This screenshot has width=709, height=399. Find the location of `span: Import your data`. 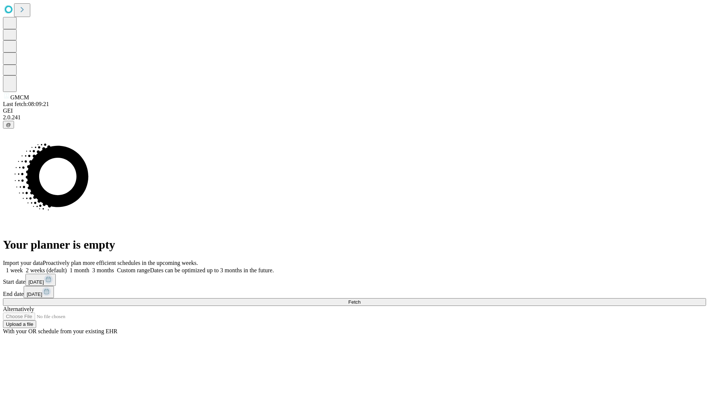

span: Import your data is located at coordinates (23, 262).